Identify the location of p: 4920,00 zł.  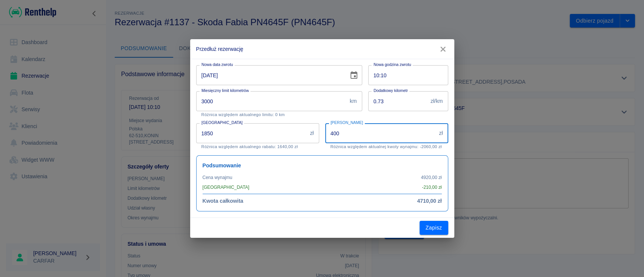
(432, 178).